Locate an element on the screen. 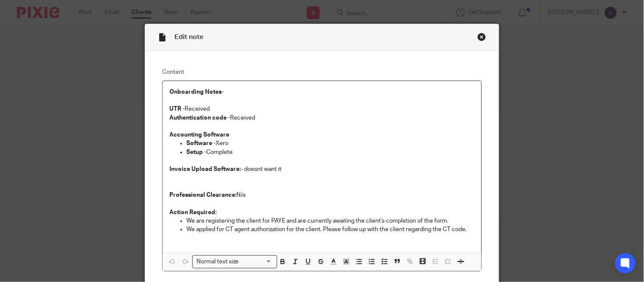 This screenshot has width=644, height=282. p: Complete is located at coordinates (330, 152).